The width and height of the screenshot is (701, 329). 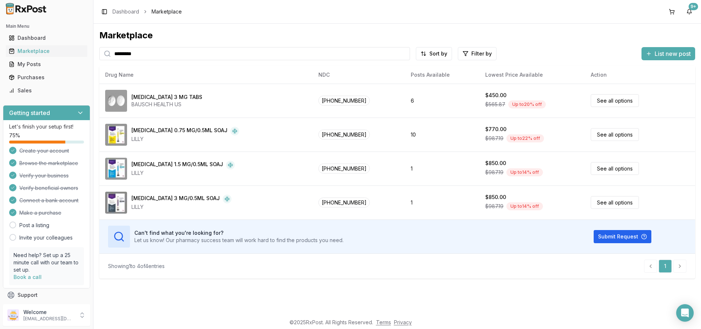 What do you see at coordinates (46, 91) in the screenshot?
I see `button: Sales` at bounding box center [46, 91].